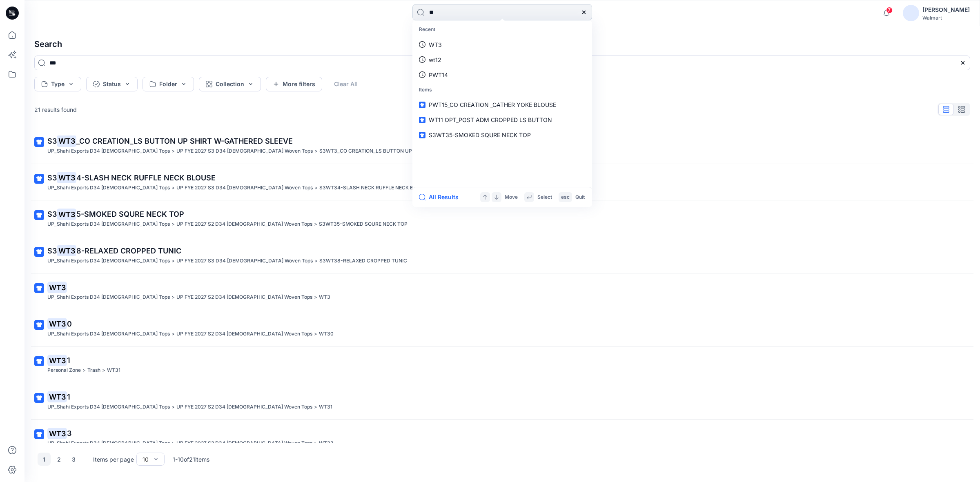  I want to click on span: 4-SLASH NECK RUFFLE NECK BLOUSE, so click(146, 177).